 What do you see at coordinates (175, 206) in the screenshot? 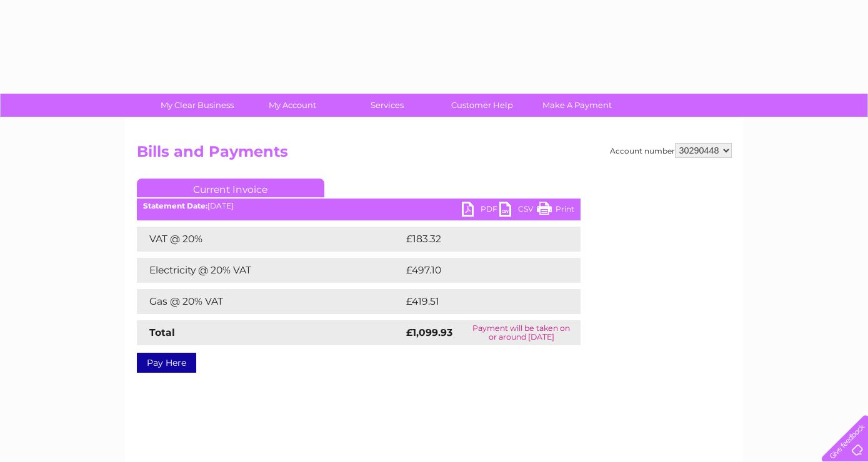
I see `b: Statement Date:` at bounding box center [175, 206].